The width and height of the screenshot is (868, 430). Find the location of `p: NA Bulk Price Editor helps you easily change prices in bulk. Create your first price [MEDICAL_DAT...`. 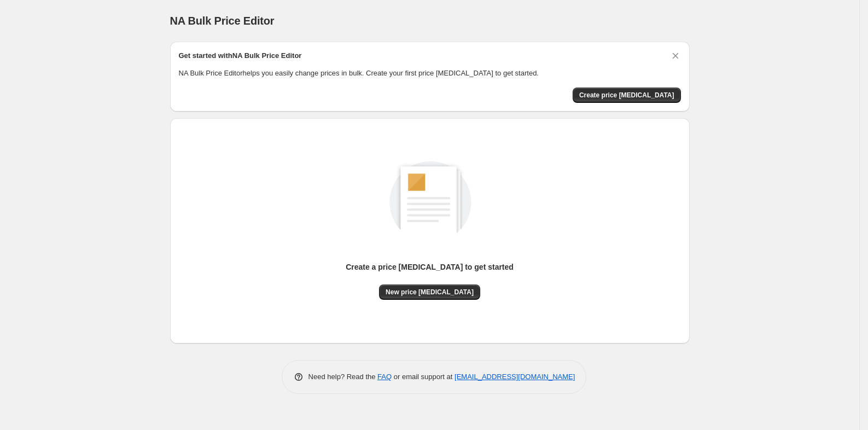

p: NA Bulk Price Editor helps you easily change prices in bulk. Create your first price [MEDICAL_DAT... is located at coordinates (430, 73).